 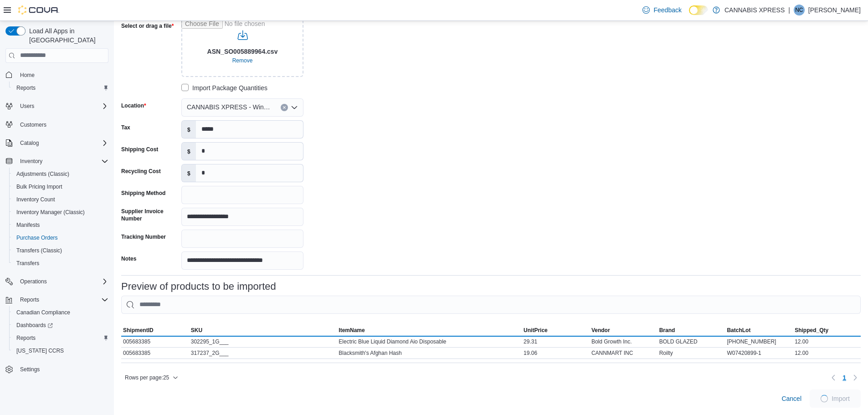 What do you see at coordinates (28, 263) in the screenshot?
I see `a: Transfers` at bounding box center [28, 263].